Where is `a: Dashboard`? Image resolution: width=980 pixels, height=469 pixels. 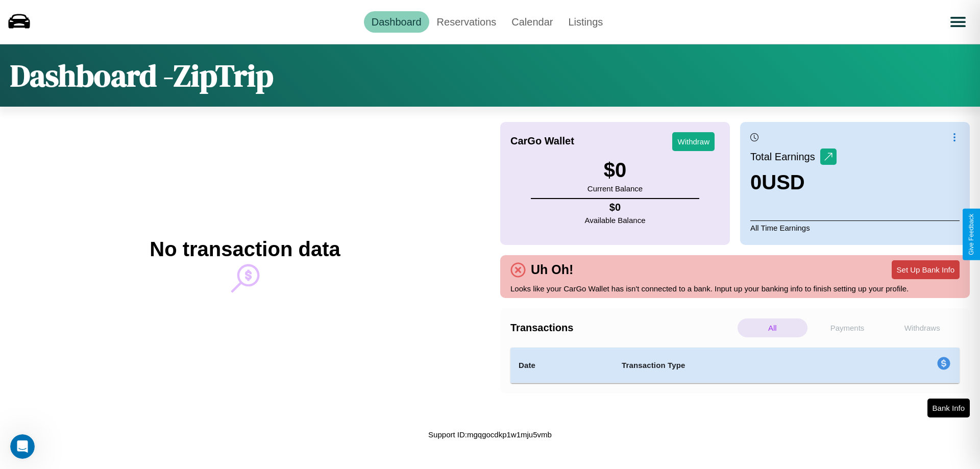 a: Dashboard is located at coordinates (396, 22).